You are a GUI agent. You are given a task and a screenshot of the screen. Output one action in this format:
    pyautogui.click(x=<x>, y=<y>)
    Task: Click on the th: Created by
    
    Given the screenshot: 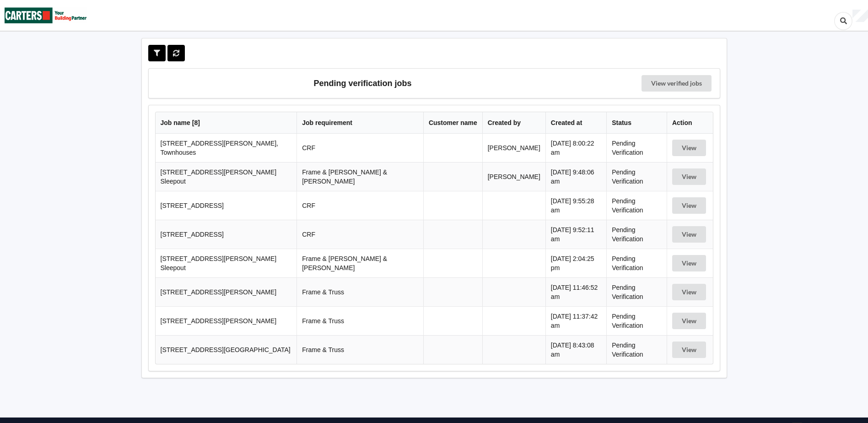 What is the action you would take?
    pyautogui.click(x=513, y=122)
    